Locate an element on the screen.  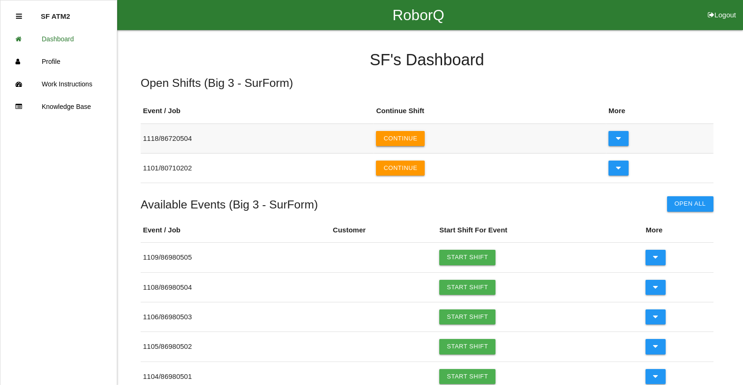
td: 1109 / 86980505 is located at coordinates (235, 257).